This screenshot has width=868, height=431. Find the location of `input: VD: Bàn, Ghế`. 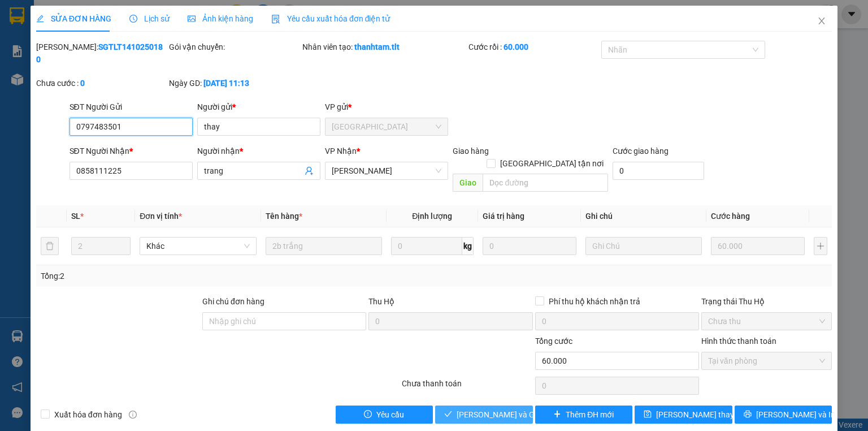

input: VD: Bàn, Ghế is located at coordinates (324, 246).